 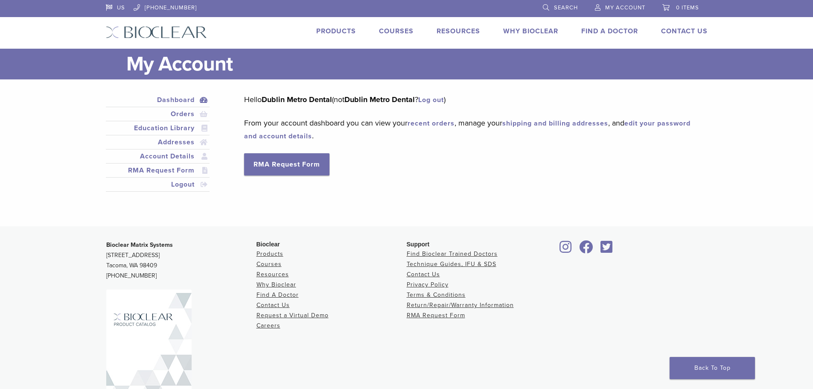 What do you see at coordinates (428, 284) in the screenshot?
I see `a: Privacy Policy` at bounding box center [428, 284].